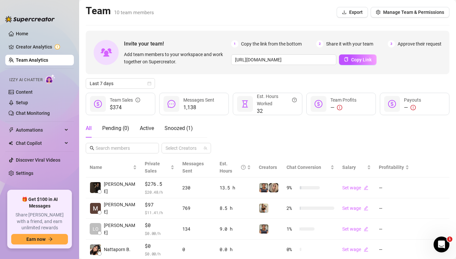  What do you see at coordinates (358, 60) in the screenshot?
I see `button: Copy Link` at bounding box center [358, 60].